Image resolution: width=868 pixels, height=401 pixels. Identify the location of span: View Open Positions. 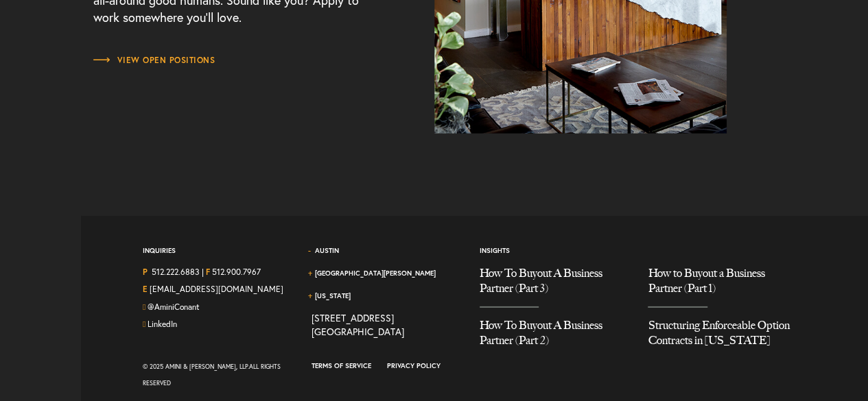
(155, 60).